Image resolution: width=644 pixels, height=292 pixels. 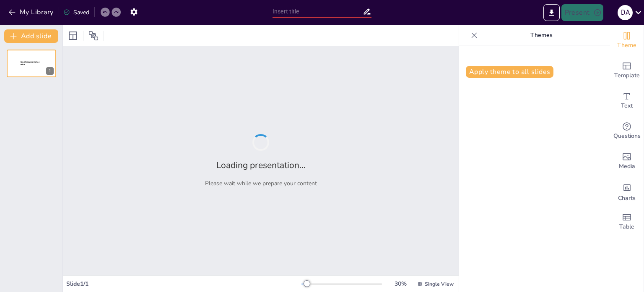 I want to click on button: D A, so click(x=625, y=12).